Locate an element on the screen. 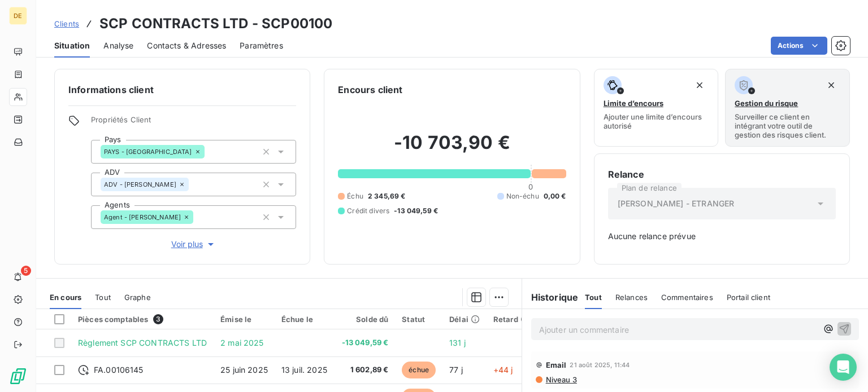 The image size is (868, 392). img: Logo LeanPay is located at coordinates (18, 377).